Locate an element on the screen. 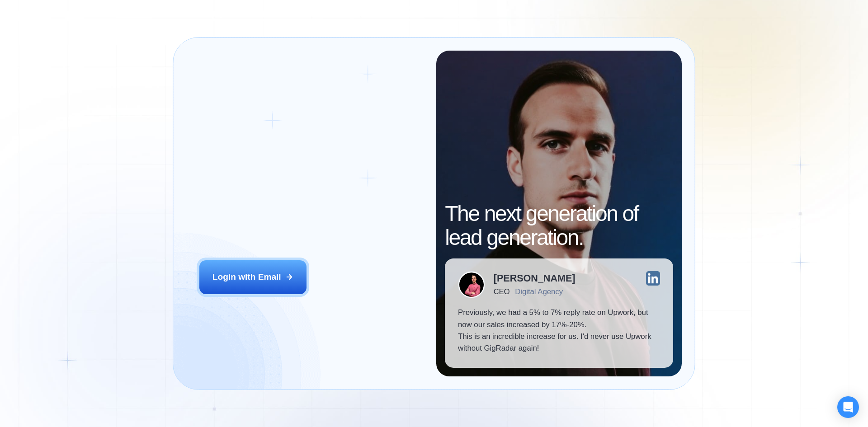 The width and height of the screenshot is (868, 427). div: CEO is located at coordinates (501, 291).